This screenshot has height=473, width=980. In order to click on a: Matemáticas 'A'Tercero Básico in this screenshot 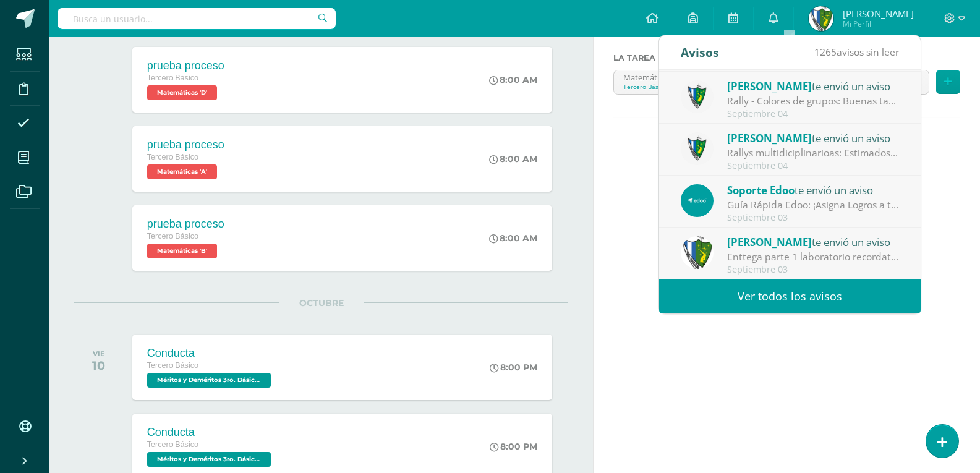, I will do `click(684, 82)`.